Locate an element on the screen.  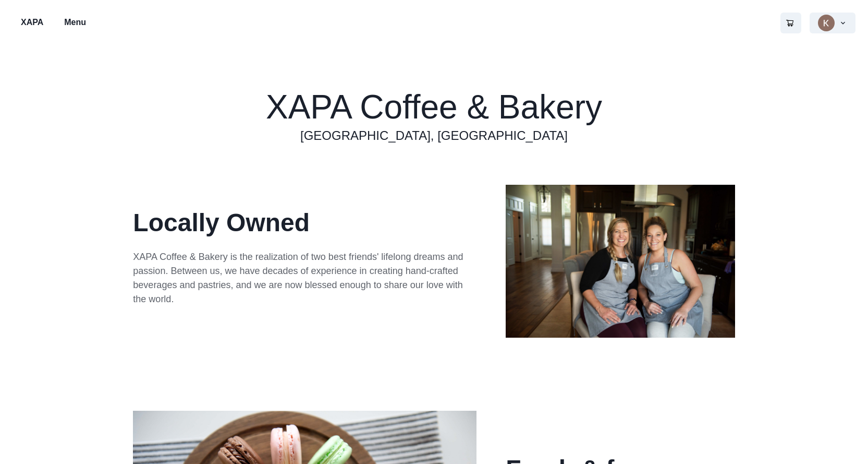
h1: XAPA Coffee & Bakery is located at coordinates (434, 108).